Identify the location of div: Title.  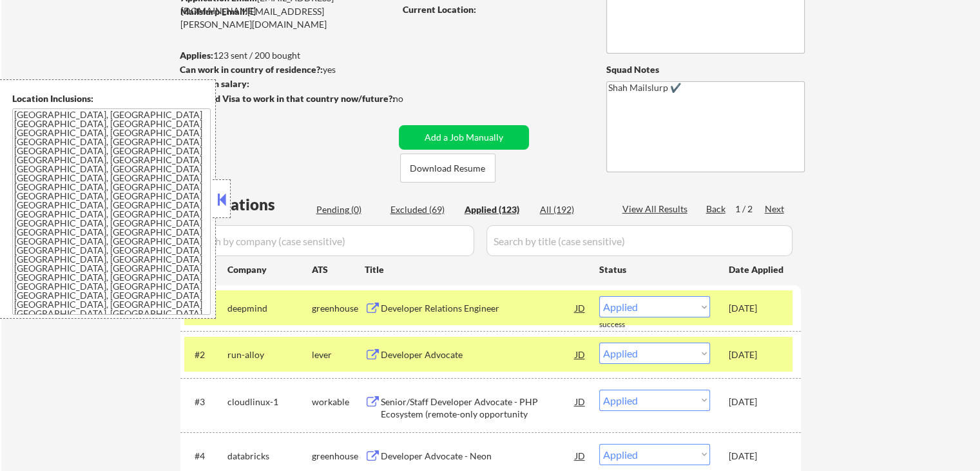
(475, 270).